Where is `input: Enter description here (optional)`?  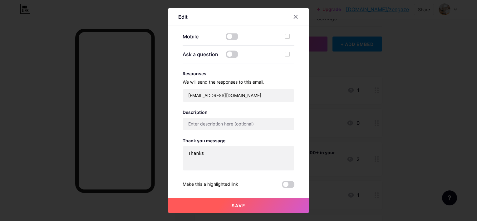 input: Enter description here (optional) is located at coordinates (238, 124).